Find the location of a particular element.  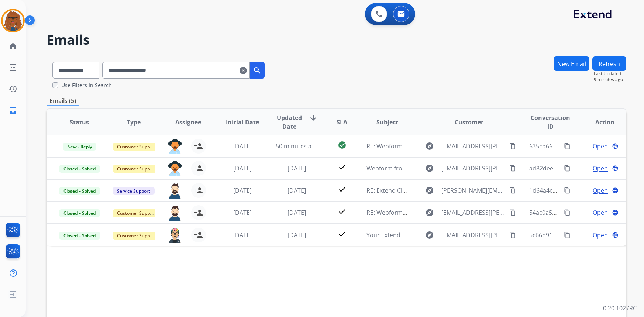

mat-icon: clear is located at coordinates (243, 70).